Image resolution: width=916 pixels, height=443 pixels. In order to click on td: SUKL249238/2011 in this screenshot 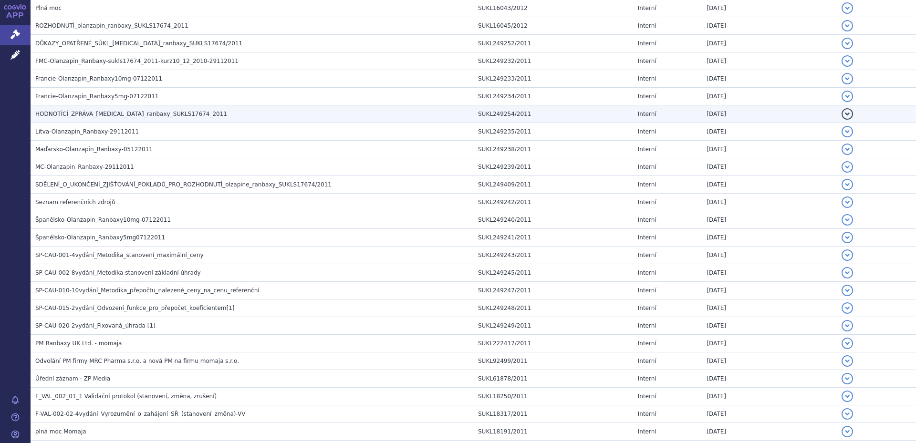, I will do `click(553, 149)`.